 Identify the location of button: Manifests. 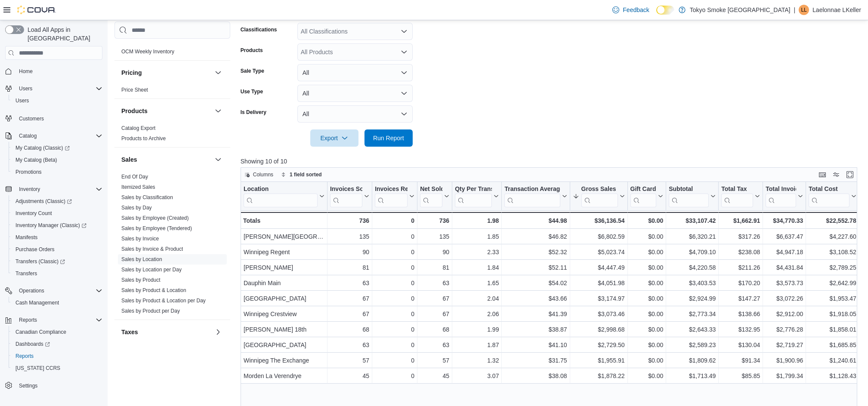
(57, 237).